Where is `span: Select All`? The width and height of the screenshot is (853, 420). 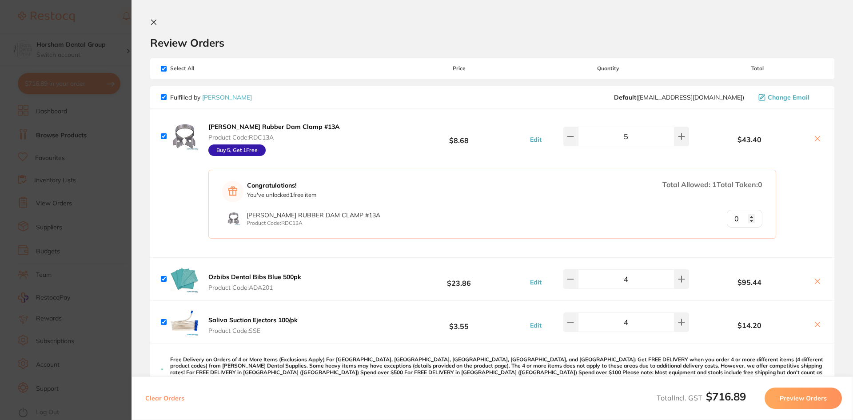
span: Select All is located at coordinates (205, 68).